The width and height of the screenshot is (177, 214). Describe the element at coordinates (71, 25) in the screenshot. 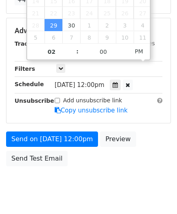

I see `span: September 30, 2025` at that location.